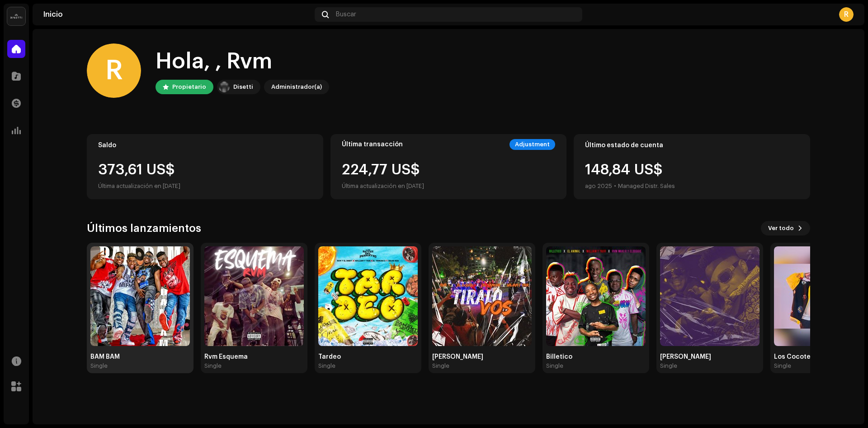  What do you see at coordinates (242, 62) in the screenshot?
I see `div: Hola, , Rvm` at bounding box center [242, 62].